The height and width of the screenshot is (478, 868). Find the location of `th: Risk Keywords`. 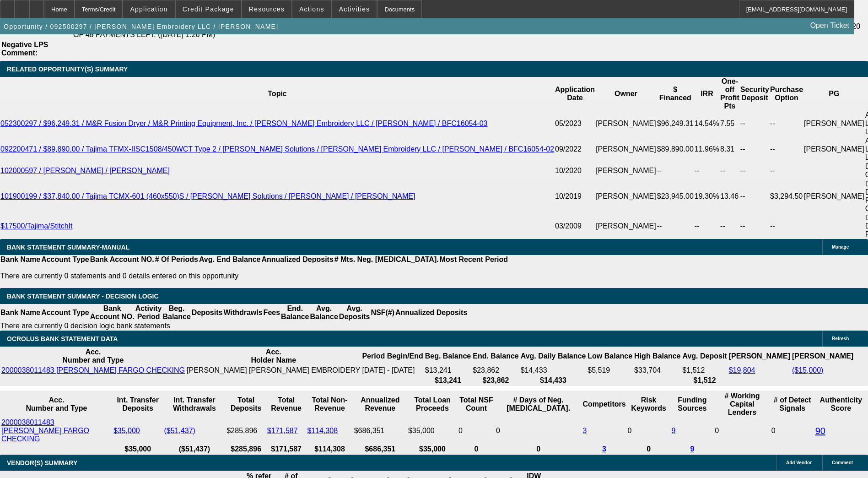

th: Risk Keywords is located at coordinates (649, 404).